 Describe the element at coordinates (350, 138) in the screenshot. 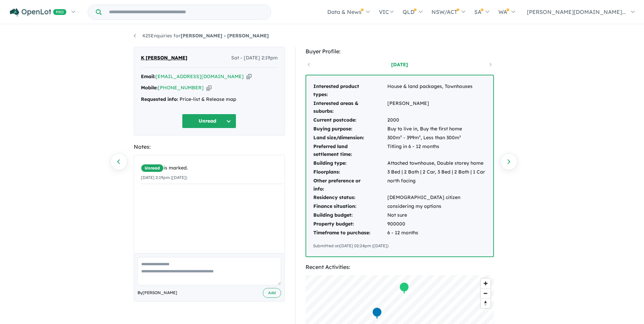

I see `td: Land size/dimension:` at that location.